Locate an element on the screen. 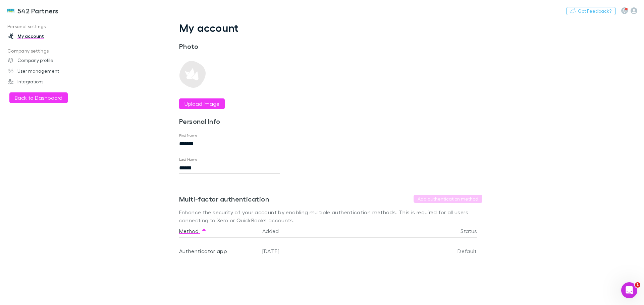 The image size is (644, 305). h3: Personal Info is located at coordinates (229, 122).